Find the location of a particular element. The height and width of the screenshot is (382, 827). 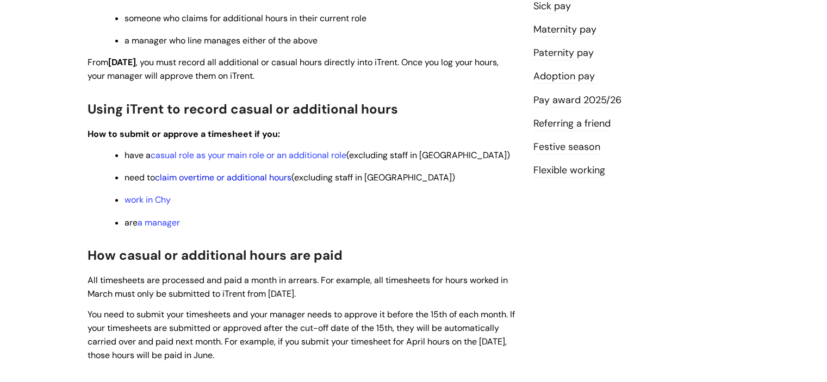

a: work in Chy is located at coordinates (147, 200).